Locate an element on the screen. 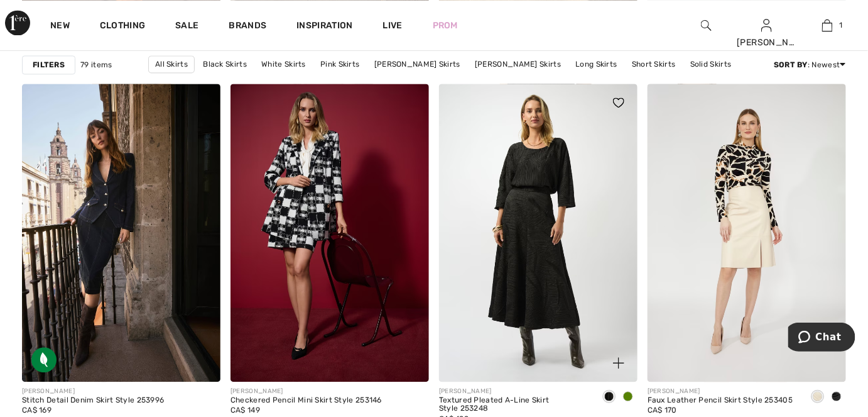  a: Live is located at coordinates (392, 25).